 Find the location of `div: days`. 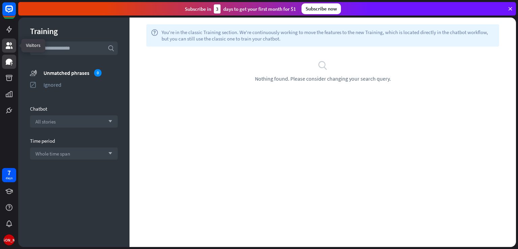

div: days is located at coordinates (9, 178).